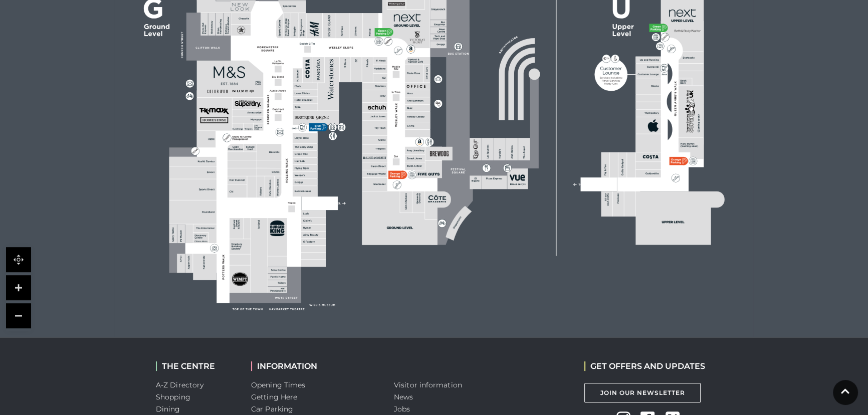 This screenshot has height=415, width=868. Describe the element at coordinates (402, 409) in the screenshot. I see `a: Jobs` at that location.